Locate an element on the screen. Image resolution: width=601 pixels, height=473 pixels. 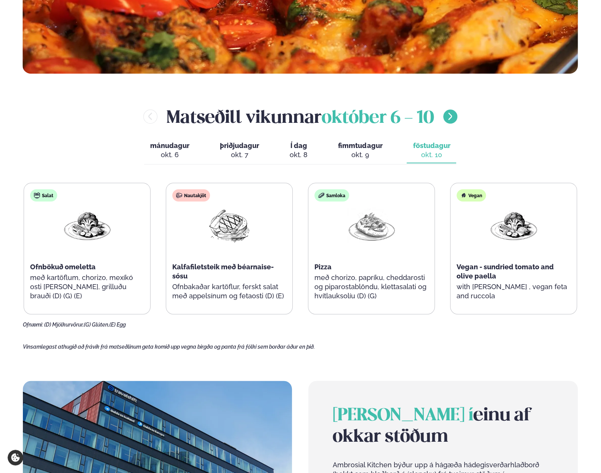
button: Í dag okt. 8 is located at coordinates (299, 151).